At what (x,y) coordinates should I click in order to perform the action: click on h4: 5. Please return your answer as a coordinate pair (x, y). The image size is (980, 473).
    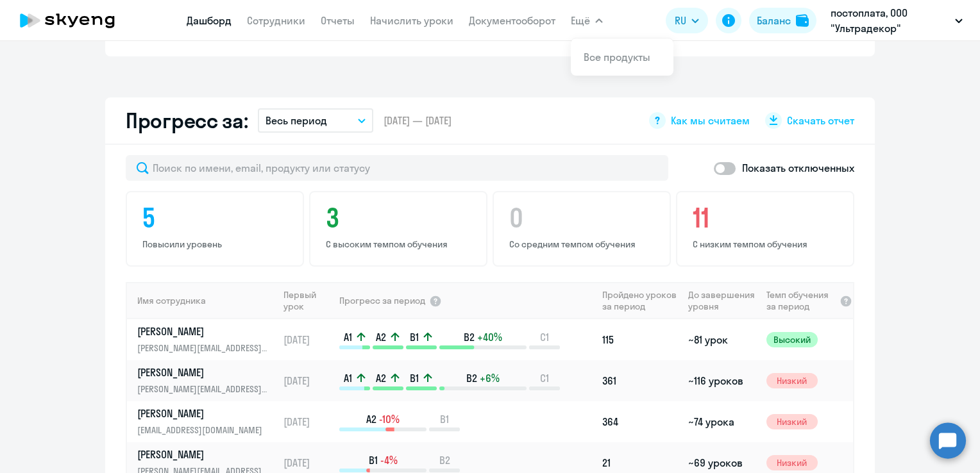
    Looking at the image, I should click on (217, 218).